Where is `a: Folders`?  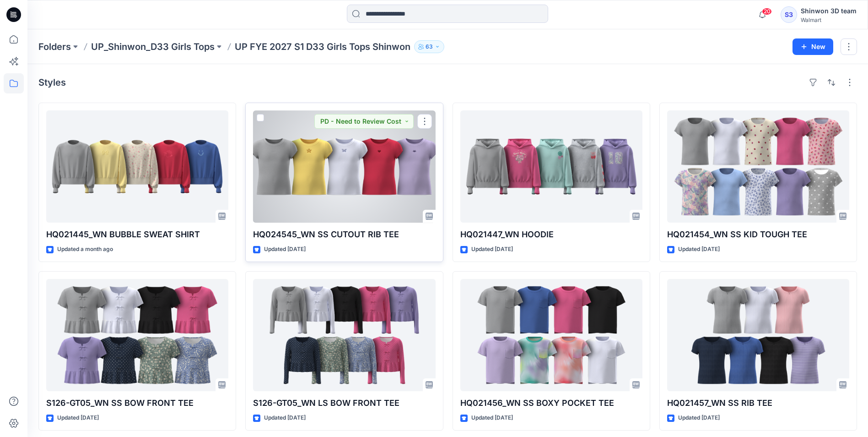
a: Folders is located at coordinates (55, 47).